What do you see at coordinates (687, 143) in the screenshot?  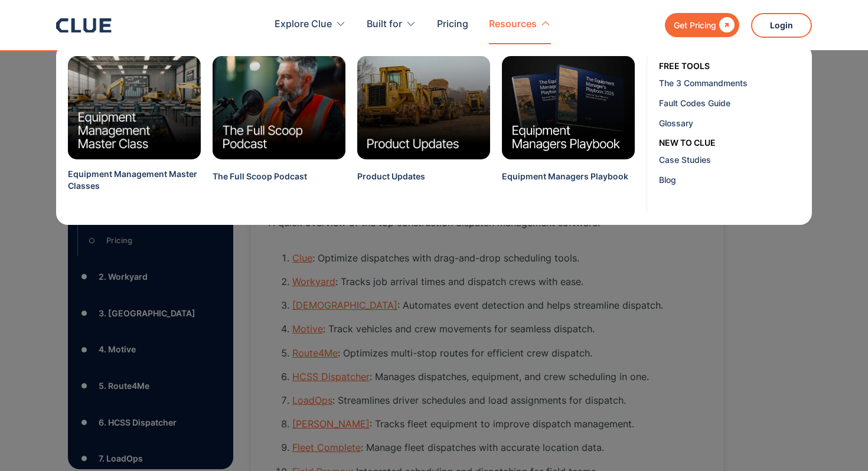 I see `div: New to clue` at bounding box center [687, 143].